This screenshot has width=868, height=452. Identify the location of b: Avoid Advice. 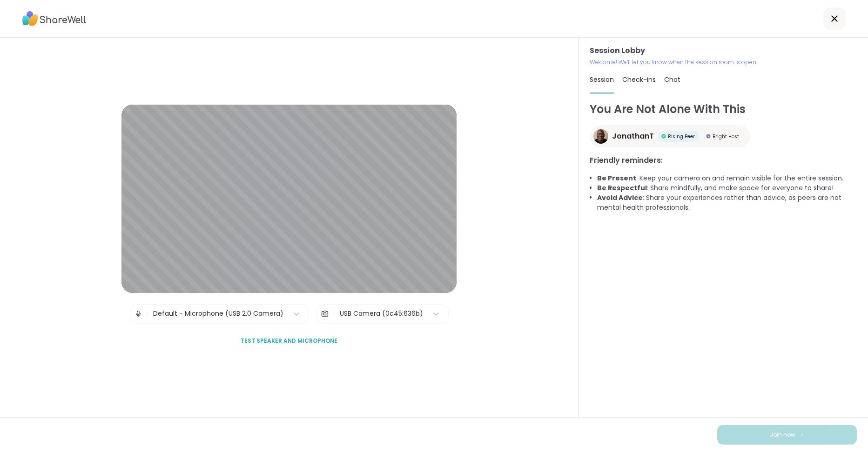
(620, 198).